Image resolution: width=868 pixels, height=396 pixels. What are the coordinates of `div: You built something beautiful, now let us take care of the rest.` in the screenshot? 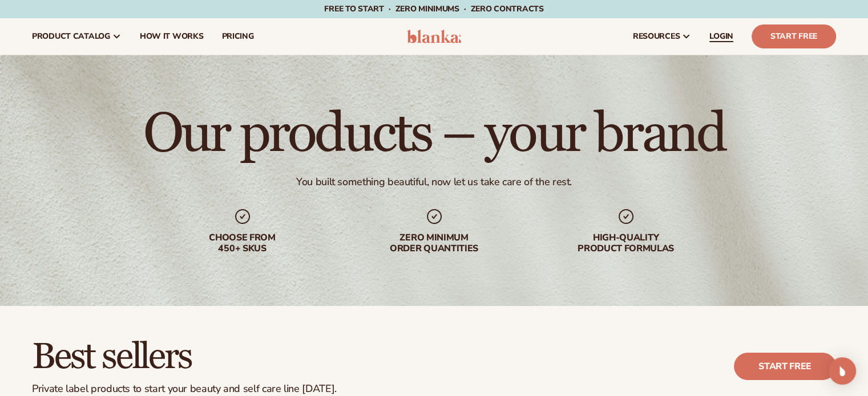 It's located at (433, 182).